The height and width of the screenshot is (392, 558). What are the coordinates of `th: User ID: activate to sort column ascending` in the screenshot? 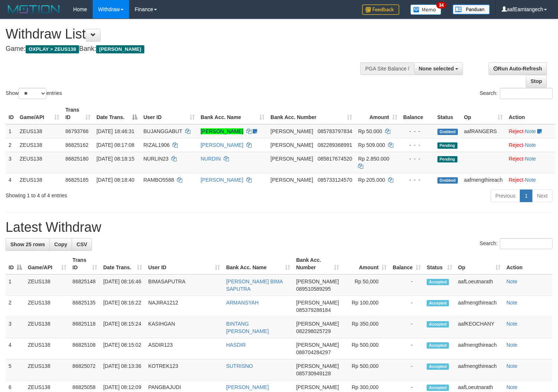 It's located at (184, 264).